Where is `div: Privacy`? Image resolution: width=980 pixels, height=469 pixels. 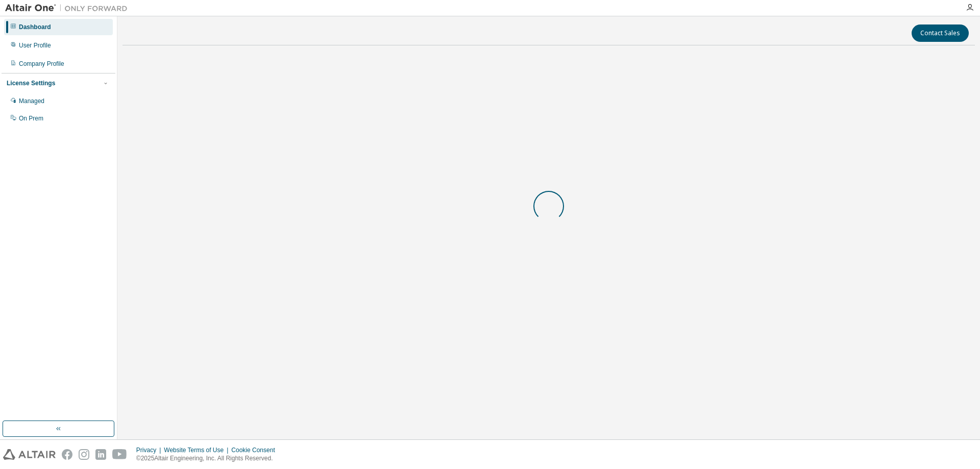
div: Privacy is located at coordinates (150, 450).